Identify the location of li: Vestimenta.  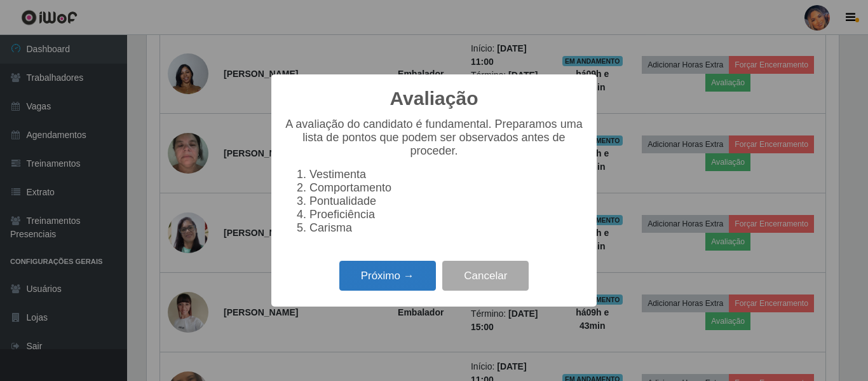
(446, 174).